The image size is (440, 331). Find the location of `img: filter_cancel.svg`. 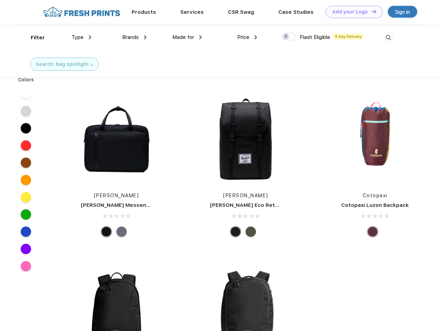

img: filter_cancel.svg is located at coordinates (92, 65).